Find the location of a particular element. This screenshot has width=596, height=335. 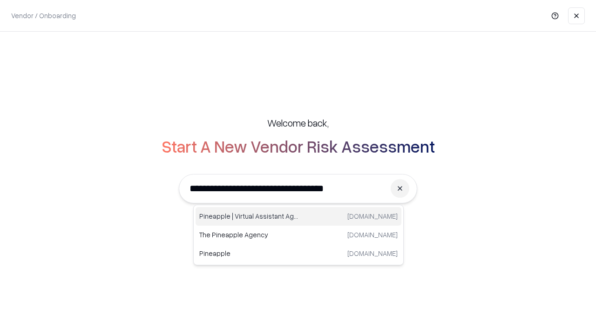

p: Pineapple | Virtual Assistant Agency is located at coordinates (249, 216).